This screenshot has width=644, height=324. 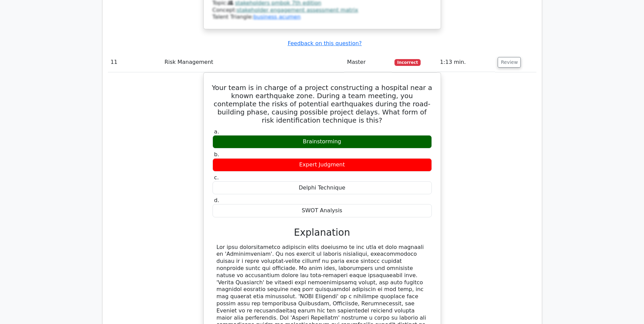 What do you see at coordinates (510, 62) in the screenshot?
I see `button: Review` at bounding box center [510, 62].